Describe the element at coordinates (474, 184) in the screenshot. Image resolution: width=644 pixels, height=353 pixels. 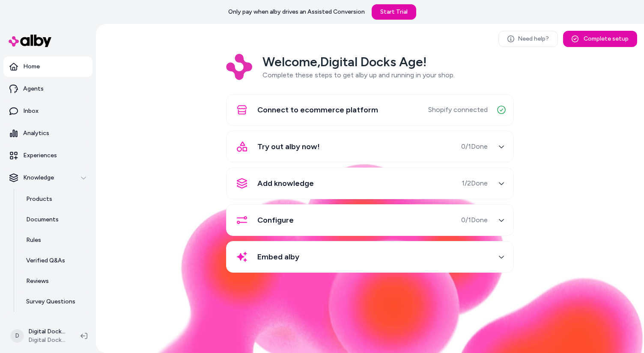
I see `span: 1 / 2 Done` at that location.